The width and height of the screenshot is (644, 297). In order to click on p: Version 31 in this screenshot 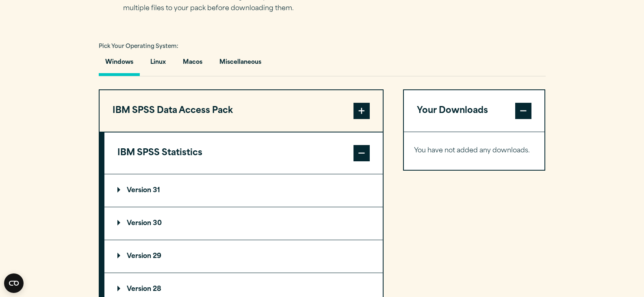, I will do `click(139, 191)`.